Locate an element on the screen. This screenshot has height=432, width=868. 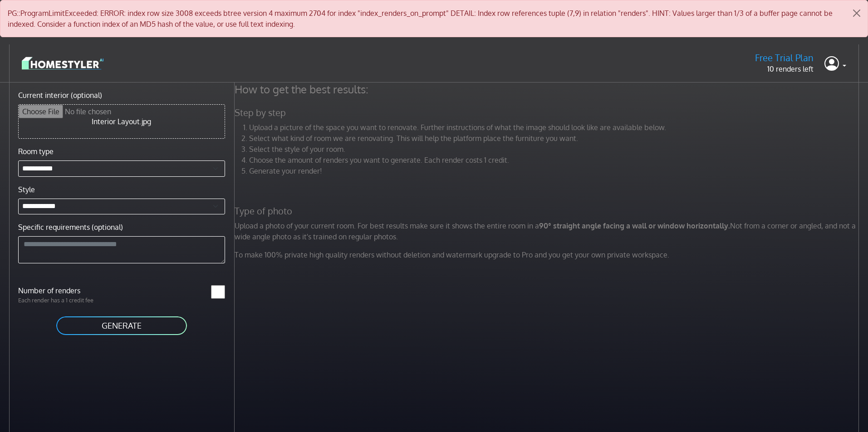
label: Number of renders is located at coordinates (67, 291).